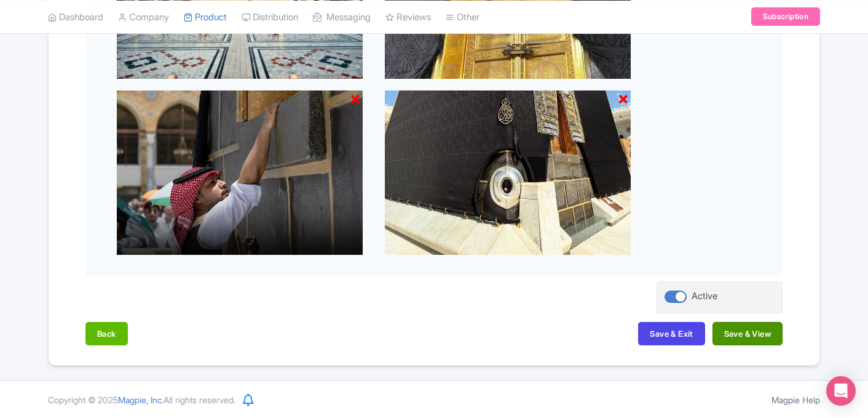 The height and width of the screenshot is (418, 868). I want to click on button: Back, so click(107, 333).